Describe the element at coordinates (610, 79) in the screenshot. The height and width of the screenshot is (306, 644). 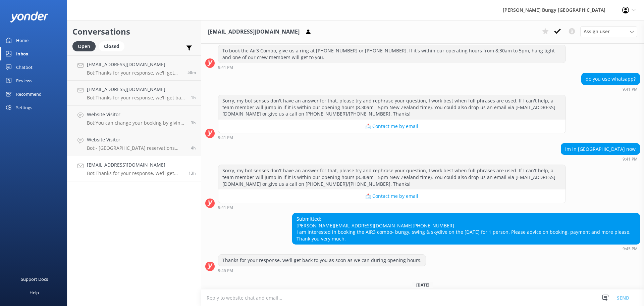
I see `div: do you use whatsapp?` at that location.